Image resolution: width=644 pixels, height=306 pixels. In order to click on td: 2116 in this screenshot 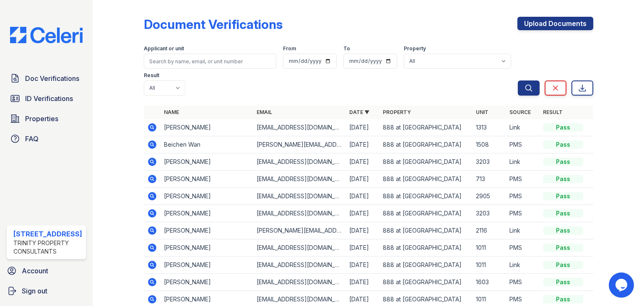, I will do `click(489, 231)`.